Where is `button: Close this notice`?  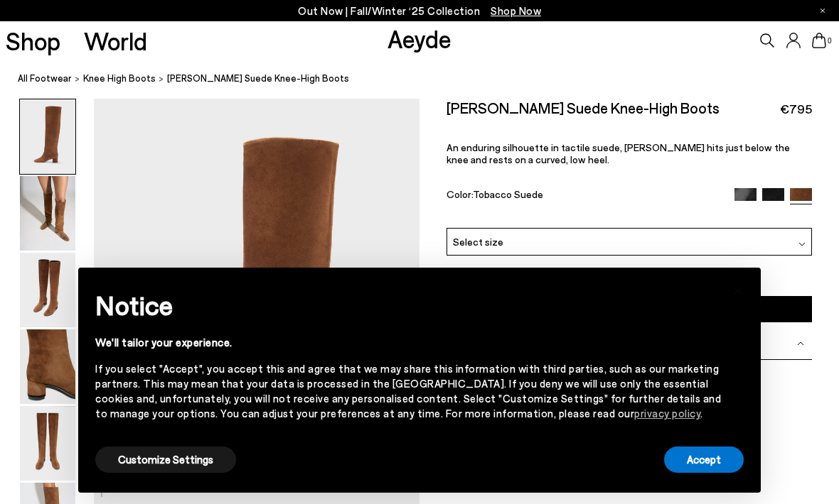
button: Close this notice is located at coordinates (738, 289).